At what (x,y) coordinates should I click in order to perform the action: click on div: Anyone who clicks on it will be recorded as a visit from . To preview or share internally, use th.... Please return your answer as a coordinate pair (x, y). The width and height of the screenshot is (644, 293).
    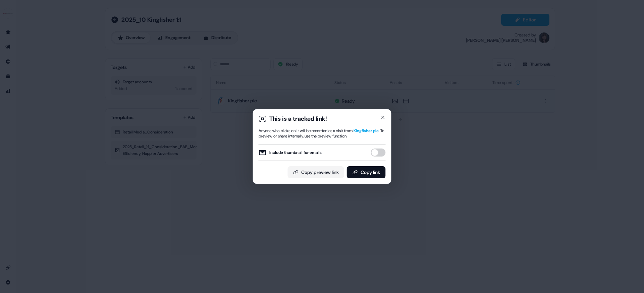
    Looking at the image, I should click on (322, 134).